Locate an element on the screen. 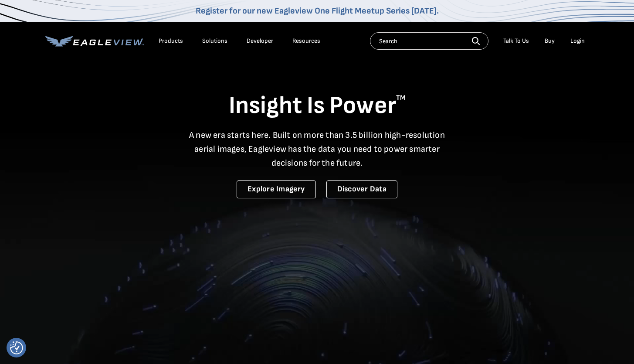  a: Developer is located at coordinates (259, 41).